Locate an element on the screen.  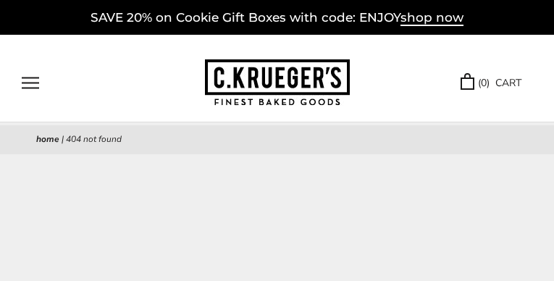
a: (0) CART is located at coordinates (491, 83).